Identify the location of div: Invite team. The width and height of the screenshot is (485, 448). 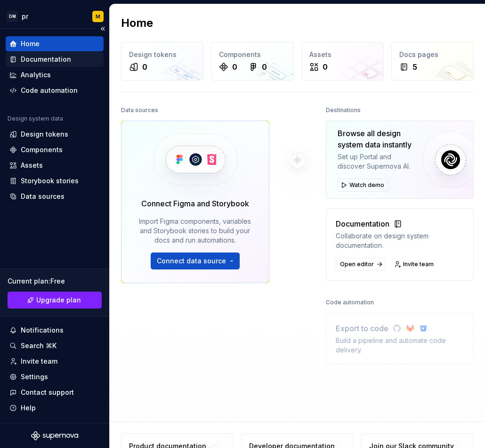
(39, 361).